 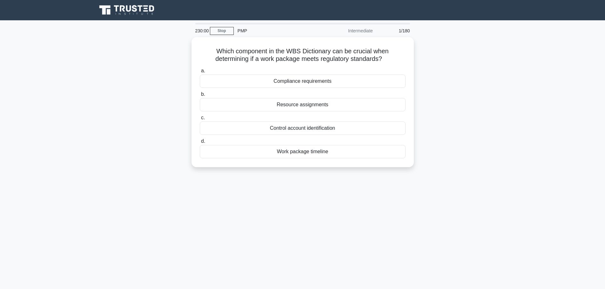 I want to click on h5: Which component in the WBS Dictionary can be crucial when determining if a work package meets reg..., so click(x=303, y=55).